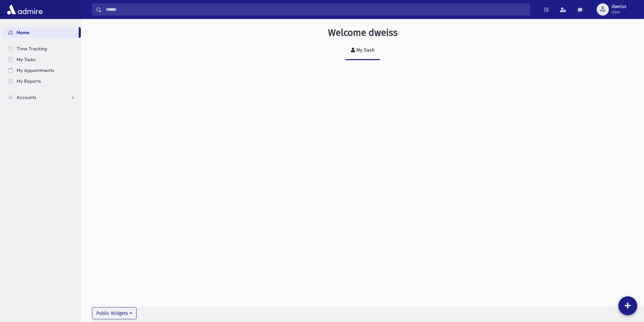 The height and width of the screenshot is (322, 644). Describe the element at coordinates (41, 60) in the screenshot. I see `a: My Tasks` at that location.